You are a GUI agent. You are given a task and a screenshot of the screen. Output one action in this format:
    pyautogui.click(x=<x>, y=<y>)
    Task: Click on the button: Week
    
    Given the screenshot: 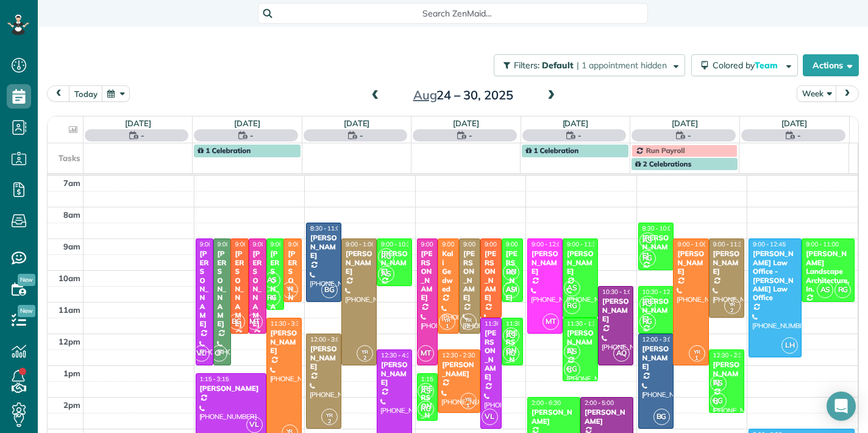 What is the action you would take?
    pyautogui.click(x=816, y=93)
    